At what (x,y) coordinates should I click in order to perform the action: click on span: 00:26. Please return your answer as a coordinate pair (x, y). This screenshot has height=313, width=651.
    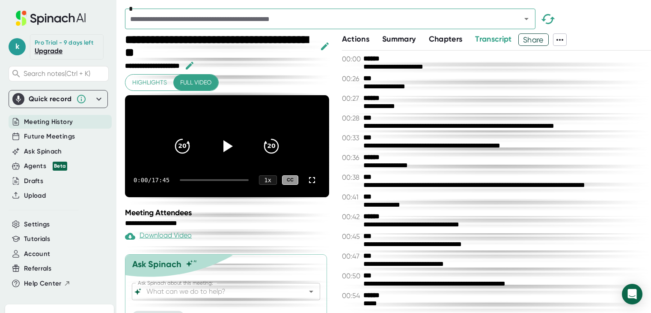
    Looking at the image, I should click on (352, 78).